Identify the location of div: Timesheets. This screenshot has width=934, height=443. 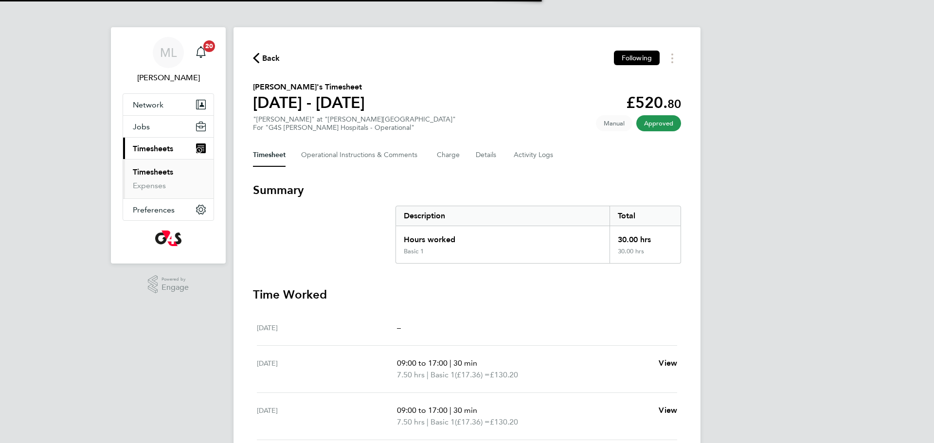
(168, 179).